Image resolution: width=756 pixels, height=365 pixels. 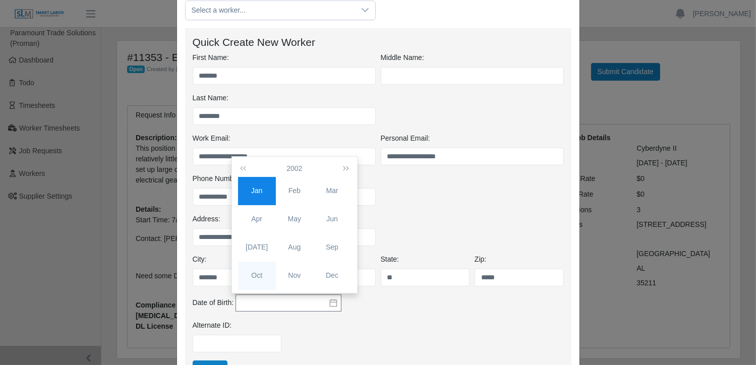 I want to click on button: 2002, so click(x=294, y=168).